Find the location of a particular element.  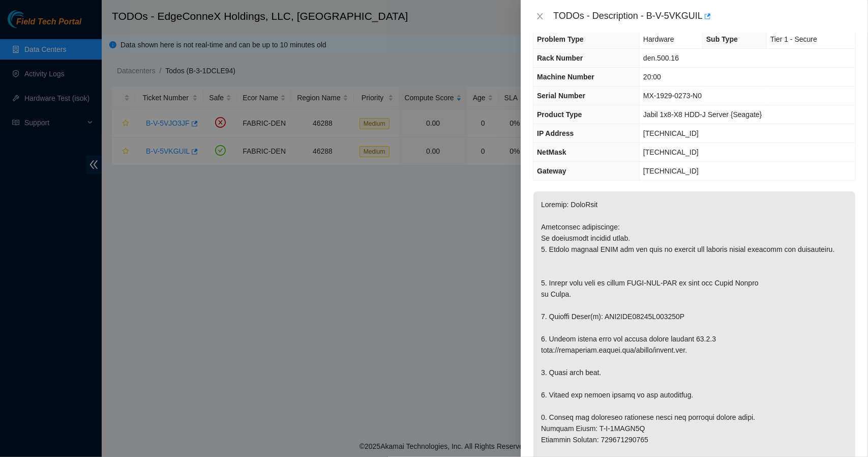

span: den.500.16 is located at coordinates (661, 58).